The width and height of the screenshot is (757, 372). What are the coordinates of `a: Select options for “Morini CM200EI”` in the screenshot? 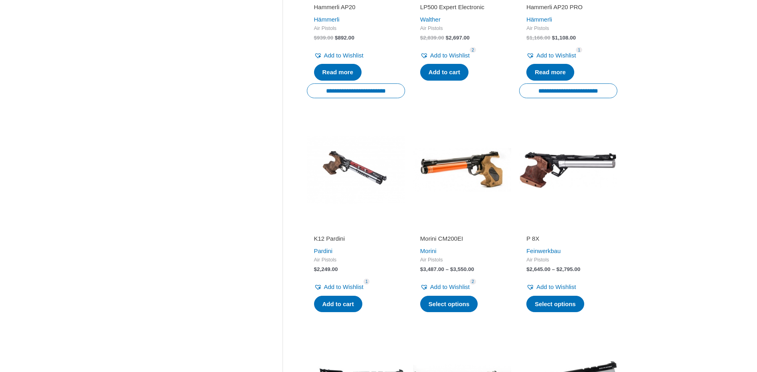 It's located at (449, 304).